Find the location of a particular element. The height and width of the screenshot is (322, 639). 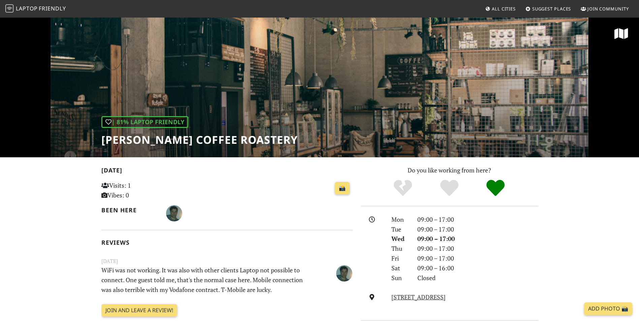

div: Sat is located at coordinates (400, 268).